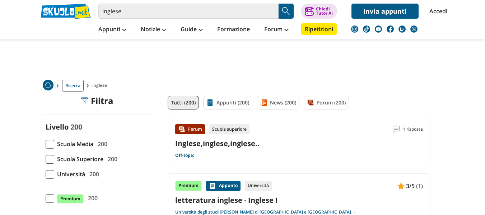 This screenshot has height=215, width=485. I want to click on a: Guide, so click(192, 30).